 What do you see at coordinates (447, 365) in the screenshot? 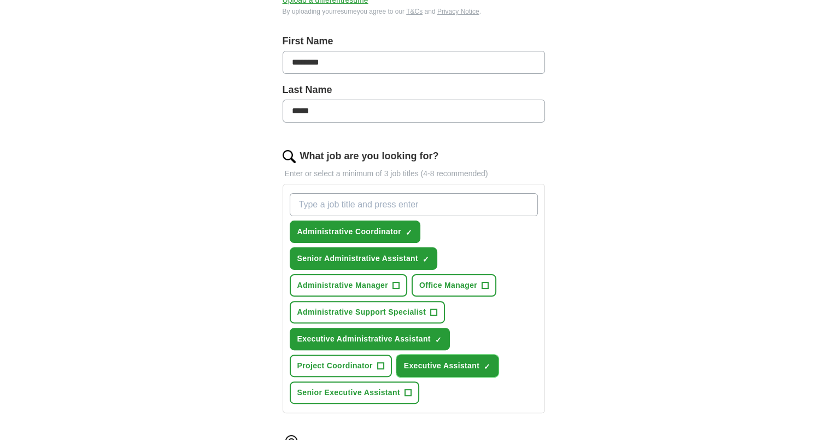
I see `button: Executive Assistant✓` at bounding box center [447, 365].